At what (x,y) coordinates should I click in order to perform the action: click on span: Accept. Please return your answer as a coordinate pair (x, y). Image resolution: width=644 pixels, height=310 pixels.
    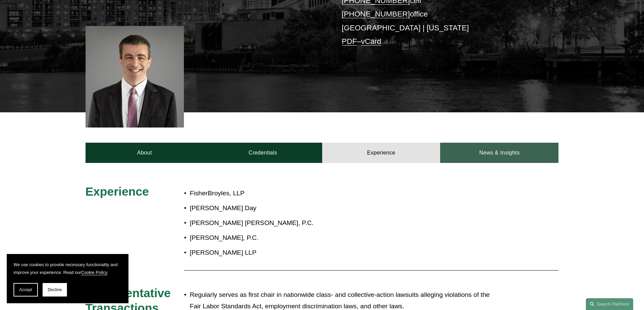
    Looking at the image, I should click on (26, 290).